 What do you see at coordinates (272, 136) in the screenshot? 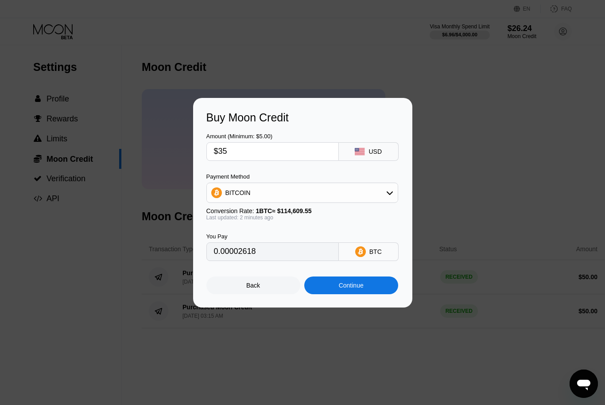
I see `div: Amount (Minimum: $5.00)` at bounding box center [272, 136].